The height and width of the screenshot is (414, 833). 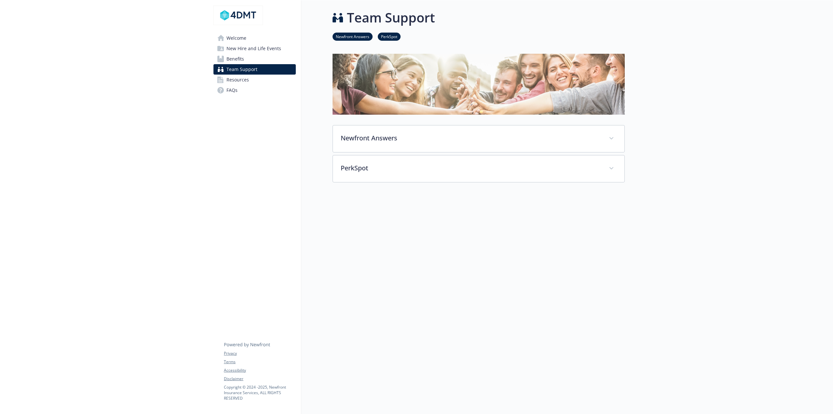 What do you see at coordinates (479, 169) in the screenshot?
I see `div: PerkSpot` at bounding box center [479, 169].